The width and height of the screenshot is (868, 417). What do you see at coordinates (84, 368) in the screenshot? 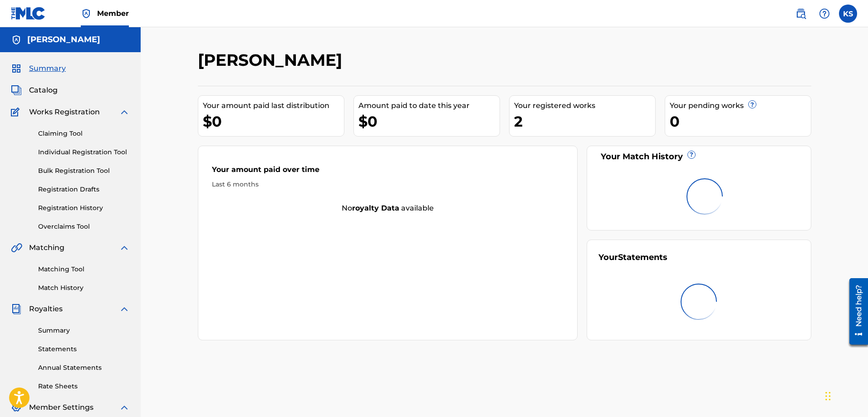
I see `a: Annual Statements` at bounding box center [84, 368].